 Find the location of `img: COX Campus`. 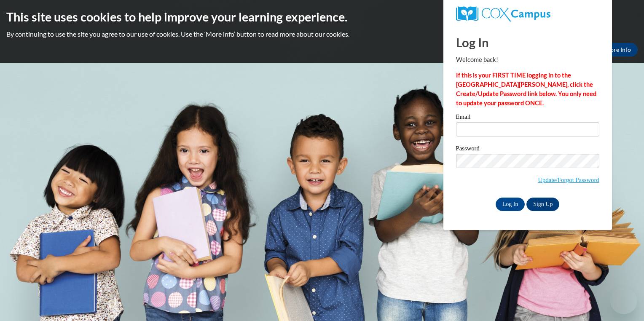

img: COX Campus is located at coordinates (503, 14).